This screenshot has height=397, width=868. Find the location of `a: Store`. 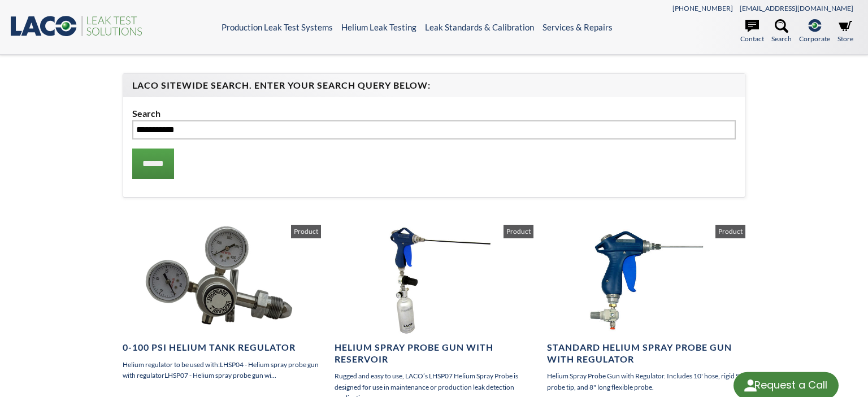

a: Store is located at coordinates (845, 32).